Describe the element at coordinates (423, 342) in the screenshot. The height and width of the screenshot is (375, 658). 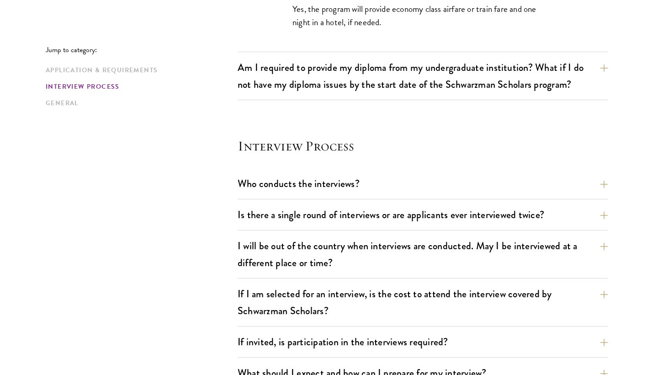
I see `button: If invited, is participation in the interviews required?` at that location.